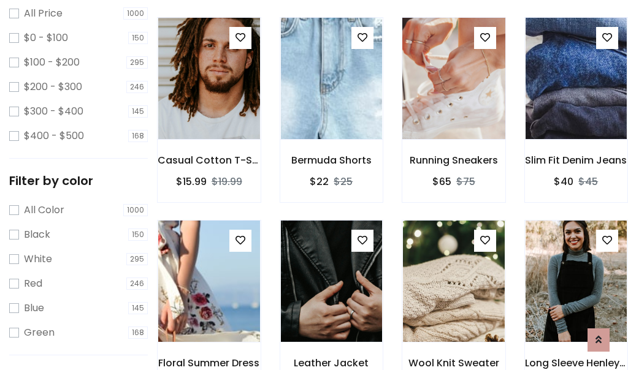 The height and width of the screenshot is (370, 628). Describe the element at coordinates (43, 13) in the screenshot. I see `label: All Price` at that location.